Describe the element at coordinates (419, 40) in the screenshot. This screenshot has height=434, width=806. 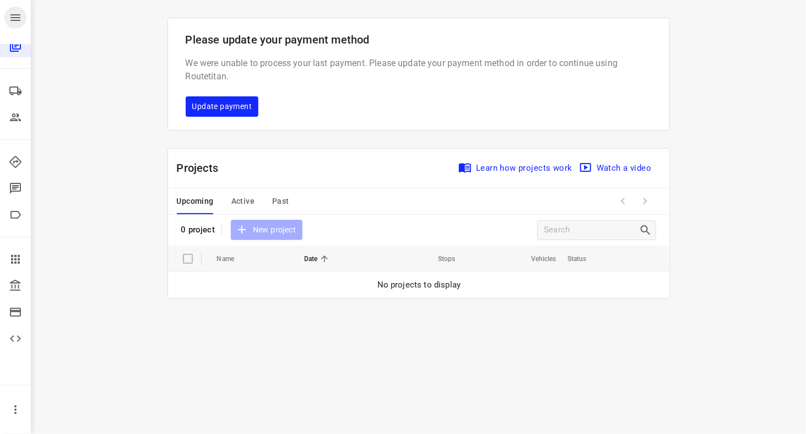
I see `p: Please update your payment method` at that location.